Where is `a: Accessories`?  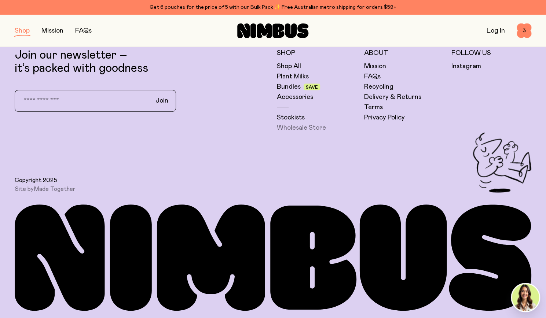
a: Accessories is located at coordinates (295, 97).